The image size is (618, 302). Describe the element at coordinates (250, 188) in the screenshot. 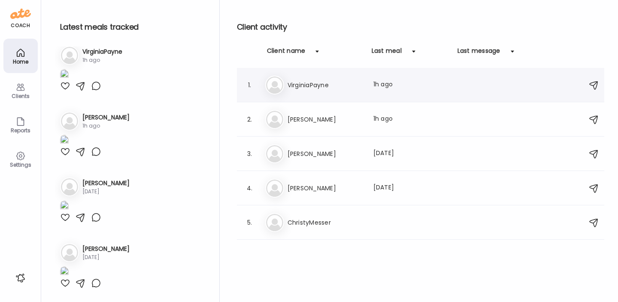

I see `div: 4.` at that location.